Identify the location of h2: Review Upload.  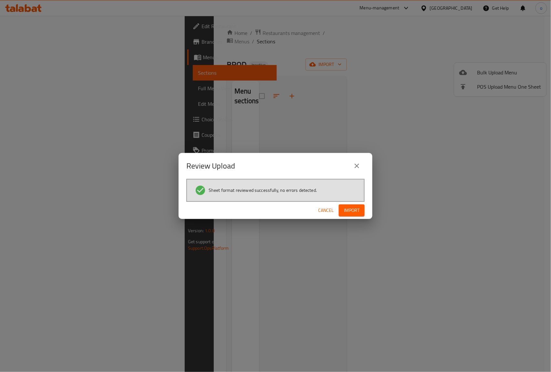
(211, 166).